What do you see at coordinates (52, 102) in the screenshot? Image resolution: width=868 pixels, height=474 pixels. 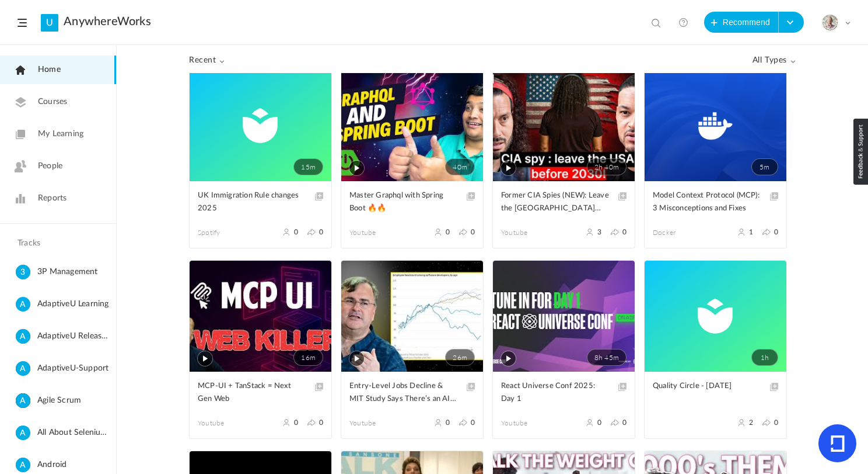 I see `span: Courses` at bounding box center [52, 102].